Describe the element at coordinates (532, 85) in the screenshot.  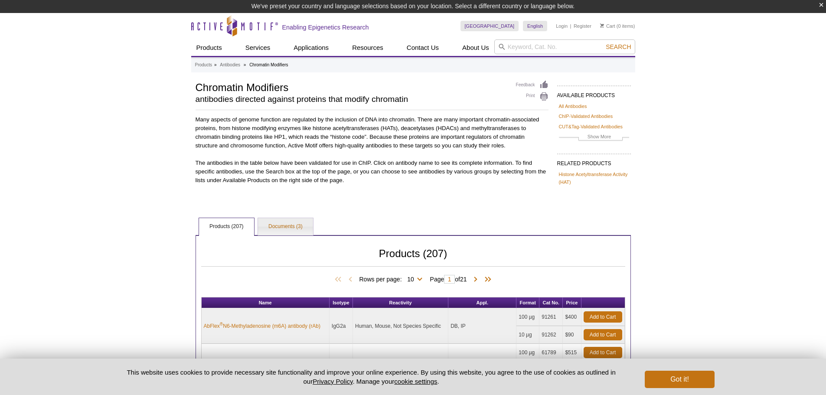
I see `a: Feedback` at that location.